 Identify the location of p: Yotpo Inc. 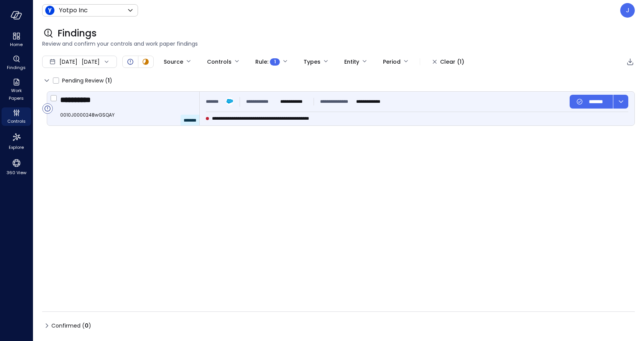
(73, 10).